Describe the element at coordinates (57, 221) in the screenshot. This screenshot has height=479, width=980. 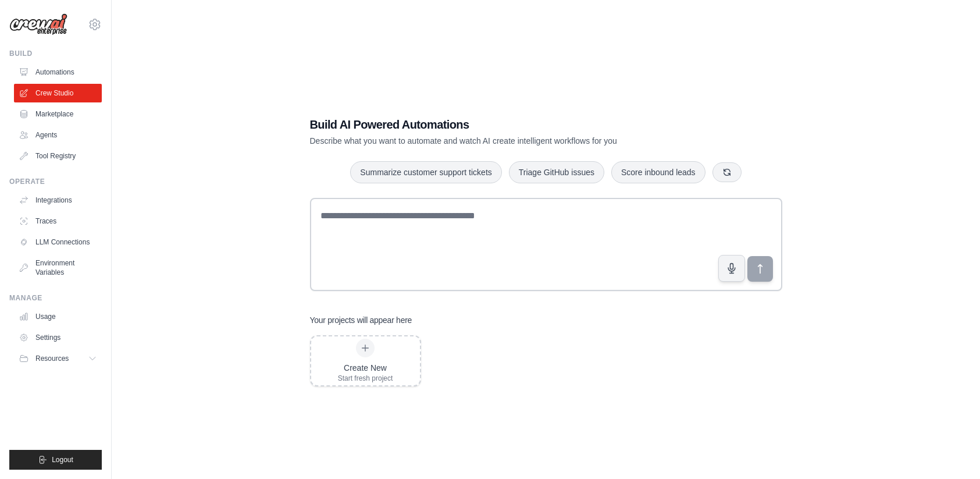
I see `a: Traces` at that location.